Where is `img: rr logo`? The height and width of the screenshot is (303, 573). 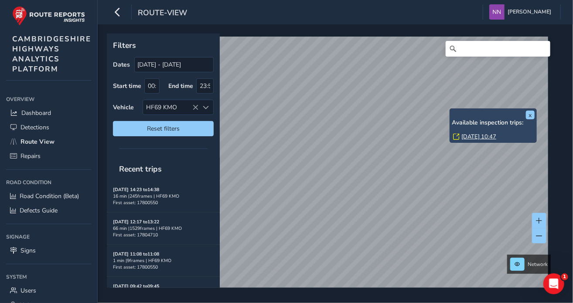 img: rr logo is located at coordinates (48, 16).